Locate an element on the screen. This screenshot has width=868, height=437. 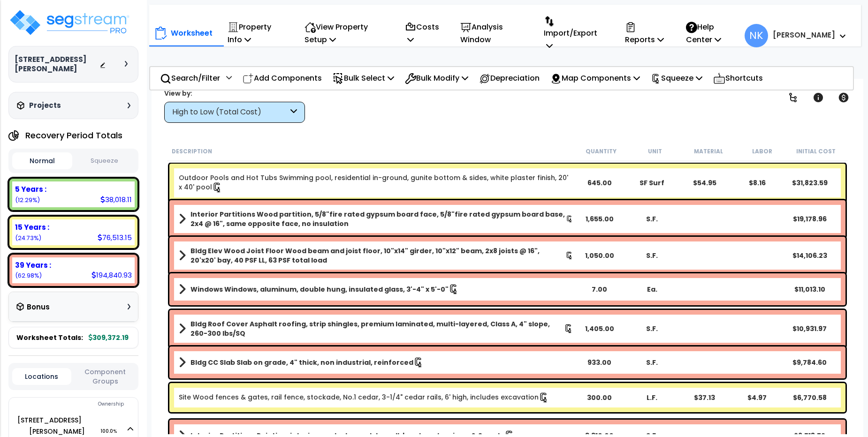
p: Import/Export is located at coordinates (574, 33).